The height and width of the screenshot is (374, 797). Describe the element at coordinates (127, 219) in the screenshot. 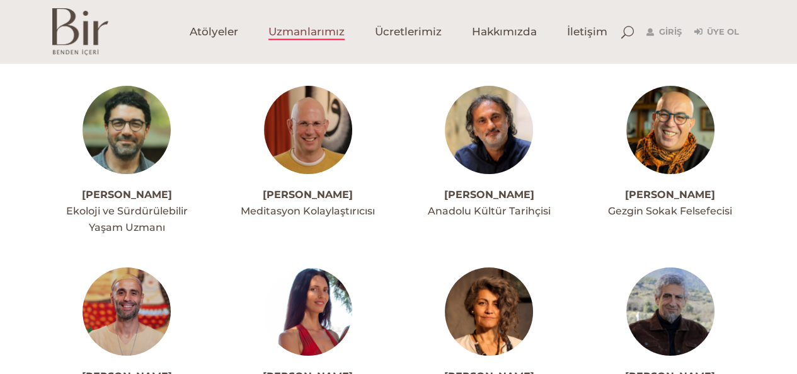

I see `span: Ekoloji ve Sürdürülebilir Yaşam Uzmanı` at that location.